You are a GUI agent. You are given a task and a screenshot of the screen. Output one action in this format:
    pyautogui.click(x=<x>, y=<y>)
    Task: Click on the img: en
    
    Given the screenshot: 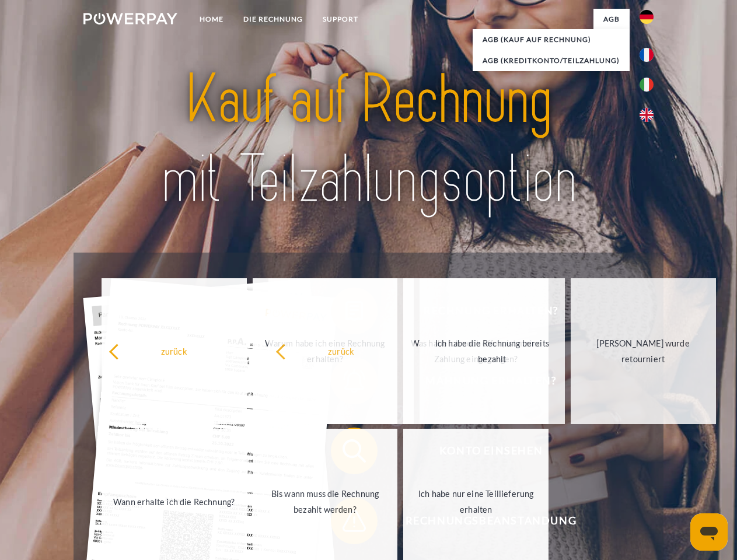 What is the action you would take?
    pyautogui.click(x=647, y=115)
    